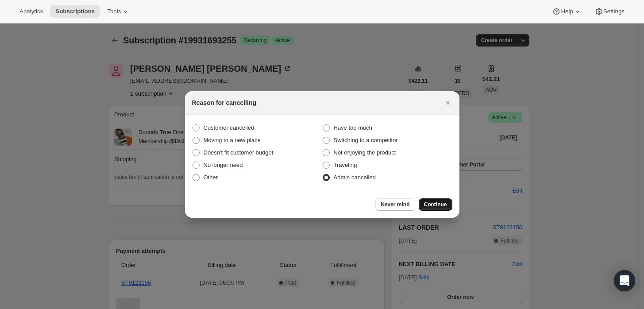 This screenshot has width=644, height=309. What do you see at coordinates (31, 11) in the screenshot?
I see `button: Analytics` at bounding box center [31, 11].